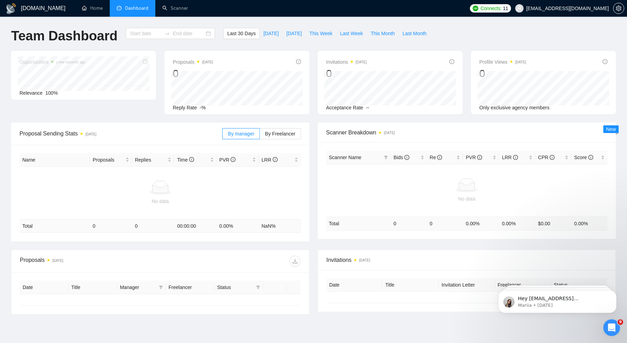  What do you see at coordinates (92, 8) in the screenshot?
I see `a: homeHome` at bounding box center [92, 8].